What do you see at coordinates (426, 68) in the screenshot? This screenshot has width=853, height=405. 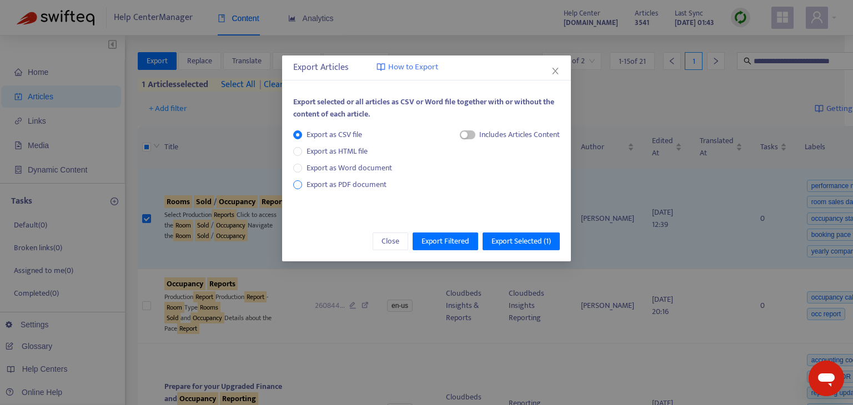 I see `div: Export Articles` at bounding box center [426, 68].